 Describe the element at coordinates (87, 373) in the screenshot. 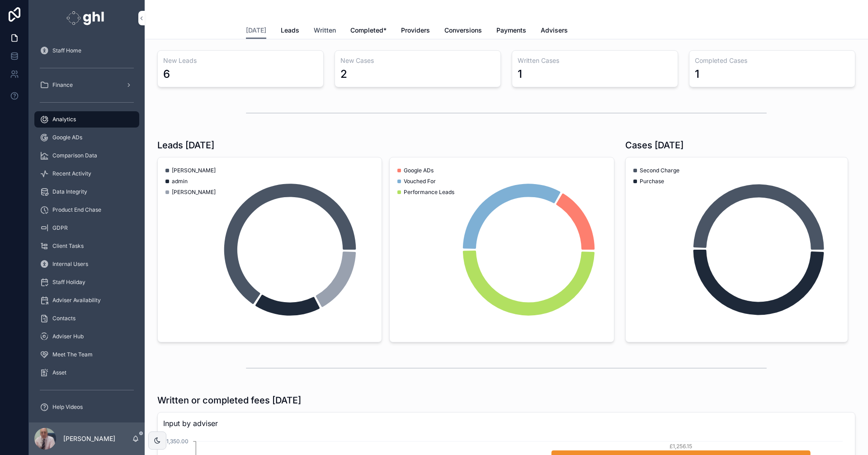

I see `a: Asset` at that location.